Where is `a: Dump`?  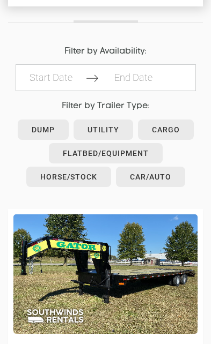
a: Dump is located at coordinates (43, 130).